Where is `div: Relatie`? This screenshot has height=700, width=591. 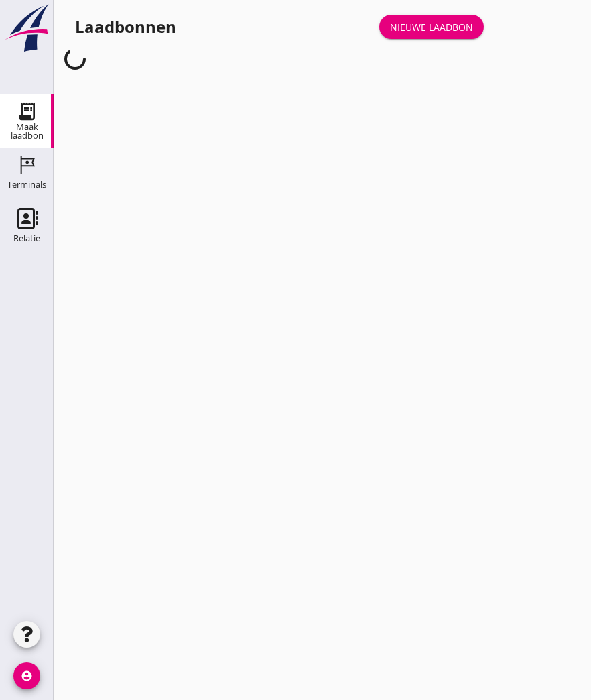
div: Relatie is located at coordinates (27, 238).